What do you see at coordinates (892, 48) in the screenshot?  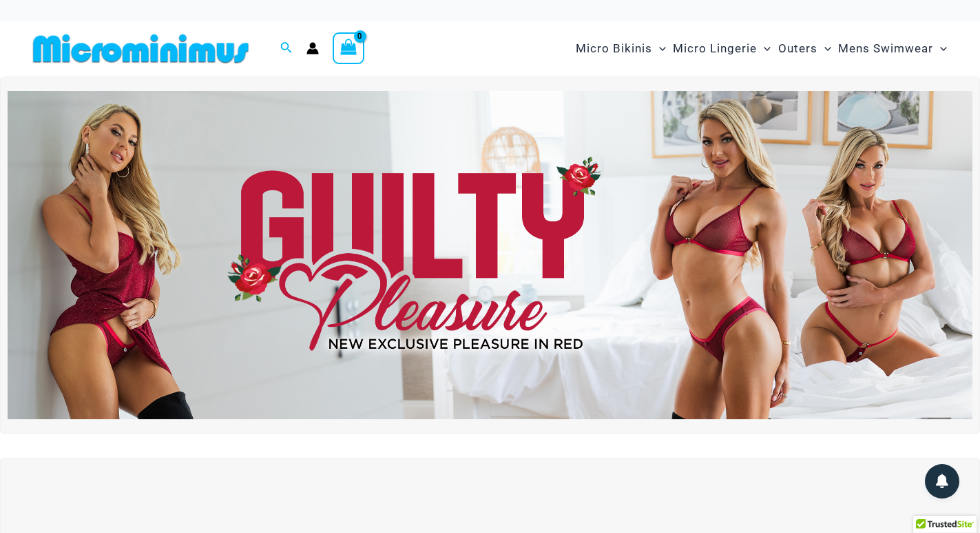 I see `a: Mens SwimwearMenu ToggleMenu Toggle` at bounding box center [892, 48].